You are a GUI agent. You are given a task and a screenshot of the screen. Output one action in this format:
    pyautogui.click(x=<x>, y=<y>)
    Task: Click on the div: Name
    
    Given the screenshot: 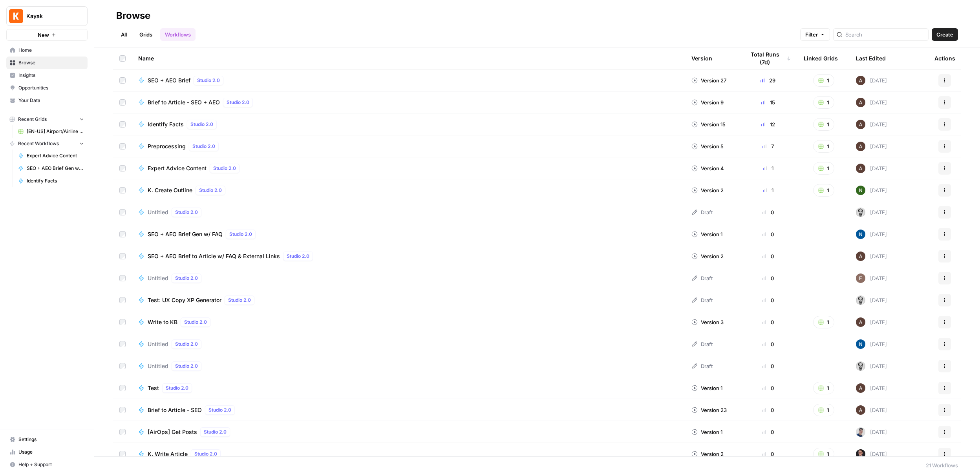 What is the action you would take?
    pyautogui.click(x=408, y=58)
    